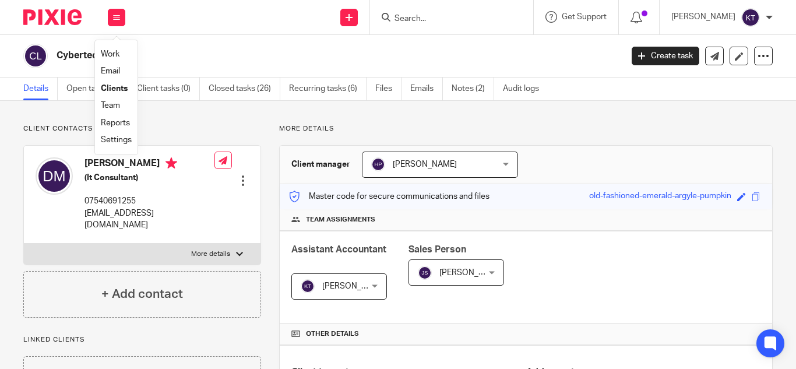  I want to click on a: Email, so click(110, 71).